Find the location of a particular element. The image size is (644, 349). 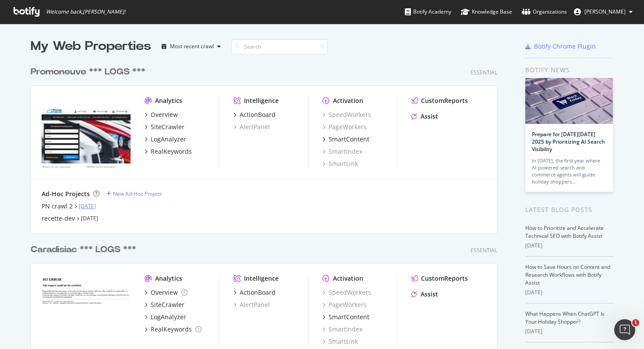

a: New Ad-Hoc Project is located at coordinates (134, 193).